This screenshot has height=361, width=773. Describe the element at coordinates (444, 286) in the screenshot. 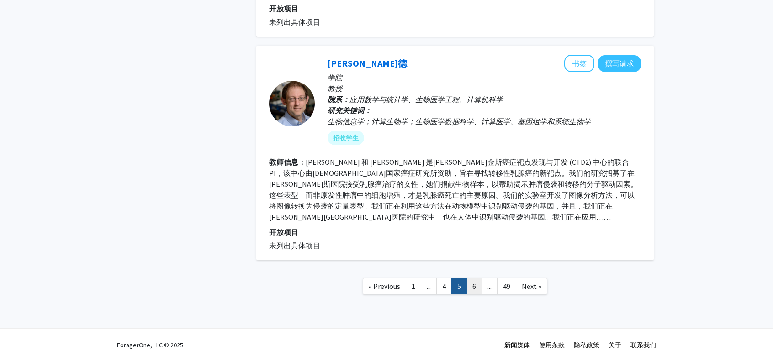

I see `a: 4` at that location.